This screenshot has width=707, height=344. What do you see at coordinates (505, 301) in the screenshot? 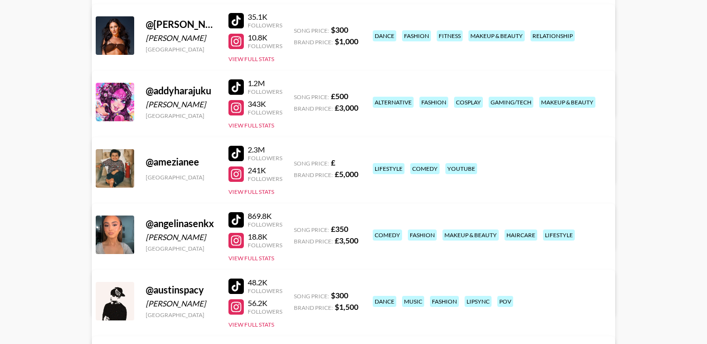
I see `div: pov` at bounding box center [505, 301].